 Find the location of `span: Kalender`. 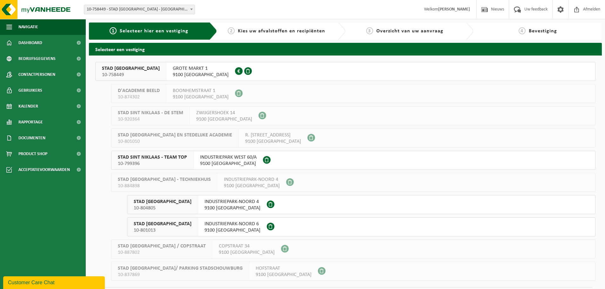

span: Kalender is located at coordinates (28, 106).